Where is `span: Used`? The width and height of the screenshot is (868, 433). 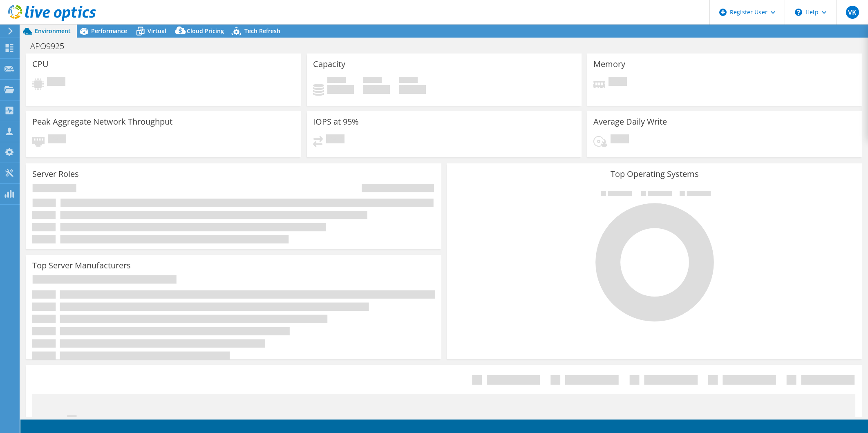
span: Used is located at coordinates (336, 81).